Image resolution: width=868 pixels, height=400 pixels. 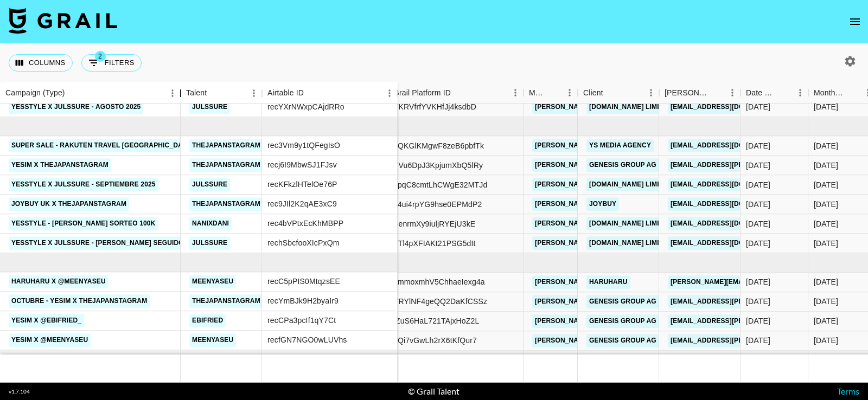 What do you see at coordinates (456, 93) in the screenshot?
I see `div: Grail Platform ID` at bounding box center [456, 93].